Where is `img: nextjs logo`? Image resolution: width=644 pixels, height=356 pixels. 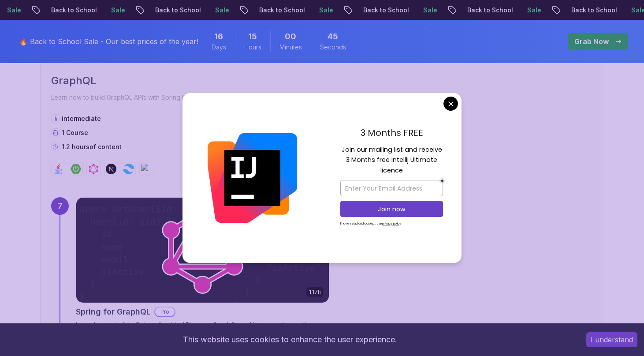 img: nextjs logo is located at coordinates (111, 169).